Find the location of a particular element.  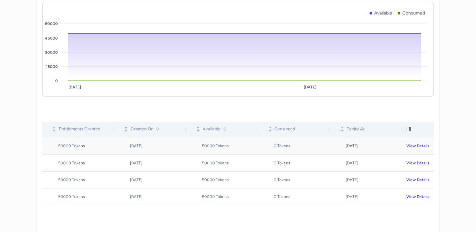

tspan: 0 is located at coordinates (57, 81).